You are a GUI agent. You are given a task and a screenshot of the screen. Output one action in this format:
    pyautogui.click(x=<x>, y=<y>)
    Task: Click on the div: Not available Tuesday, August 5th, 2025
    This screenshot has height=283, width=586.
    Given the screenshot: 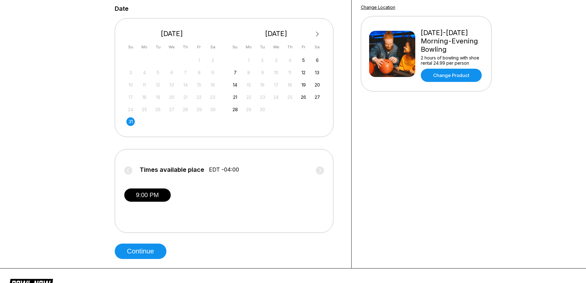 What is the action you would take?
    pyautogui.click(x=158, y=72)
    